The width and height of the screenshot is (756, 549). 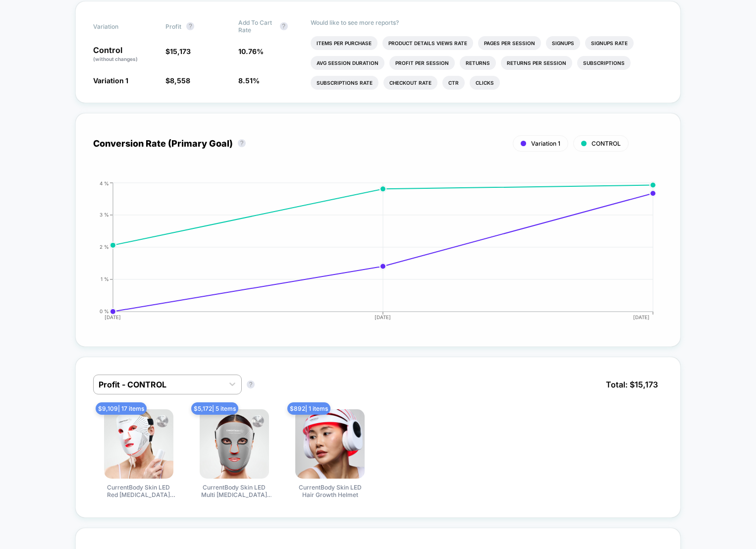 What do you see at coordinates (121, 409) in the screenshot?
I see `span: $ 9,109 | 17 items` at bounding box center [121, 409].